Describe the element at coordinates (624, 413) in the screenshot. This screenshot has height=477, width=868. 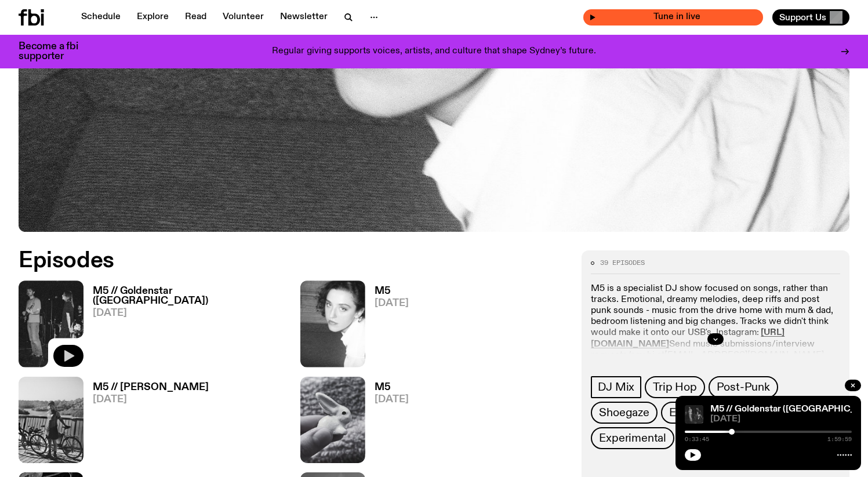
I see `a: Shoegaze` at that location.